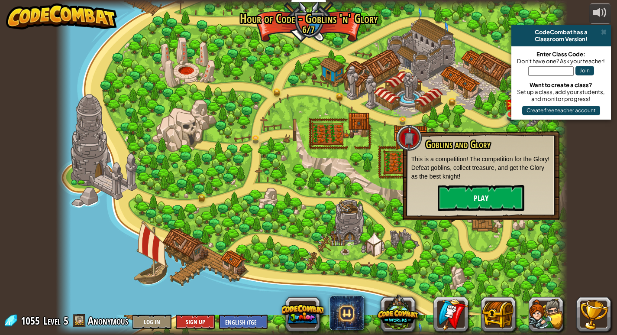 This screenshot has width=617, height=335. I want to click on button: Play, so click(481, 198).